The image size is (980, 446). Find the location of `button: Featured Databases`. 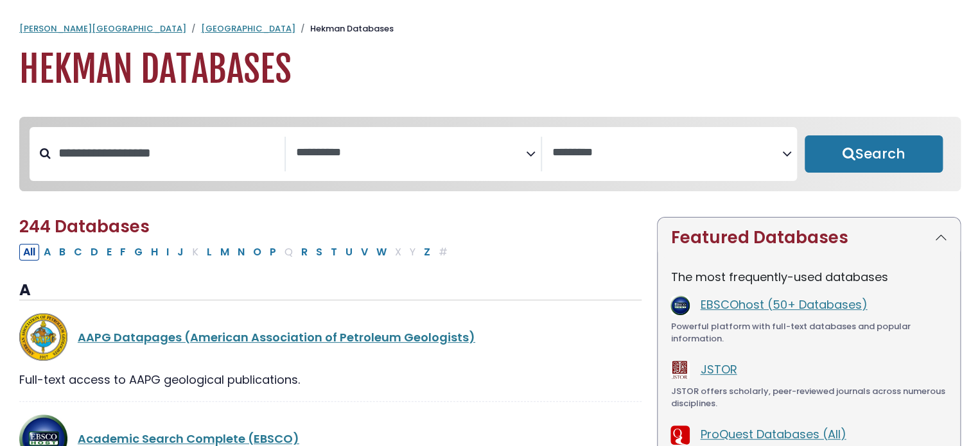

button: Featured Databases is located at coordinates (808, 238).